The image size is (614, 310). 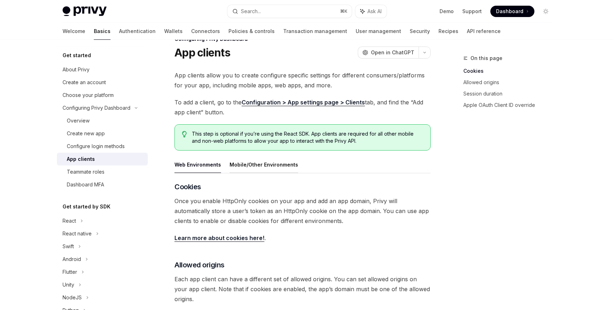 I want to click on span: To add a client, go to the tab, and find the “Add app client” button., so click(x=302, y=107).